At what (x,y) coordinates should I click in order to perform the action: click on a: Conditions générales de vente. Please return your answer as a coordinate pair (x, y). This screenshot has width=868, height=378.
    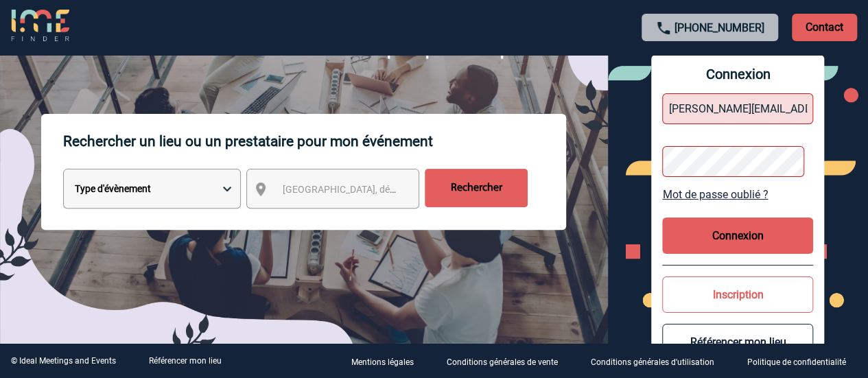
    Looking at the image, I should click on (507, 361).